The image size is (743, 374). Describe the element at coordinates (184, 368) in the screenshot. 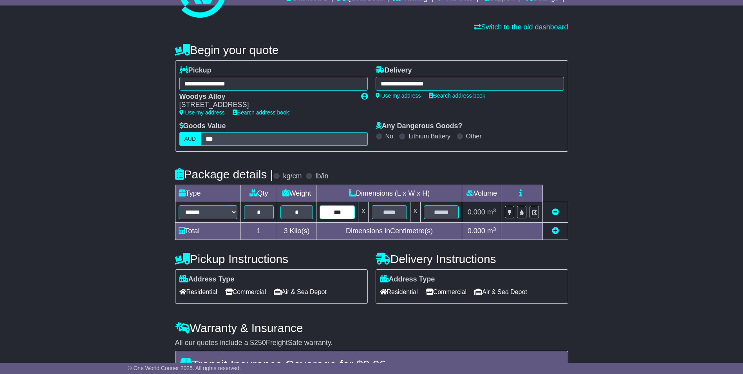

I see `span: © One World Courier 2025. All rights reserved.` at that location.